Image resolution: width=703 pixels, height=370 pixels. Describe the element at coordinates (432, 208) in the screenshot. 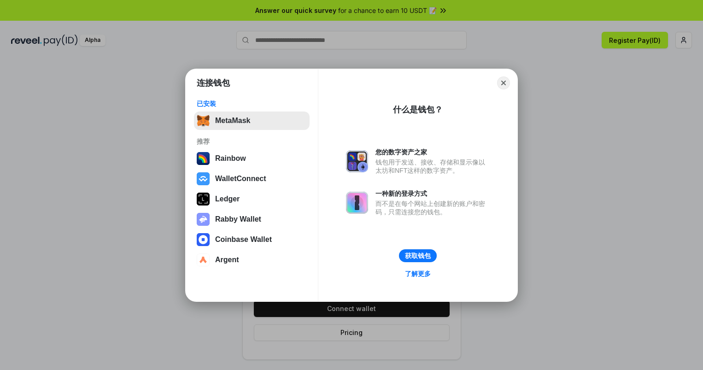

I see `div: 而不是在每个网站上创建新的账户和密码，只需连接您的钱包。` at that location.